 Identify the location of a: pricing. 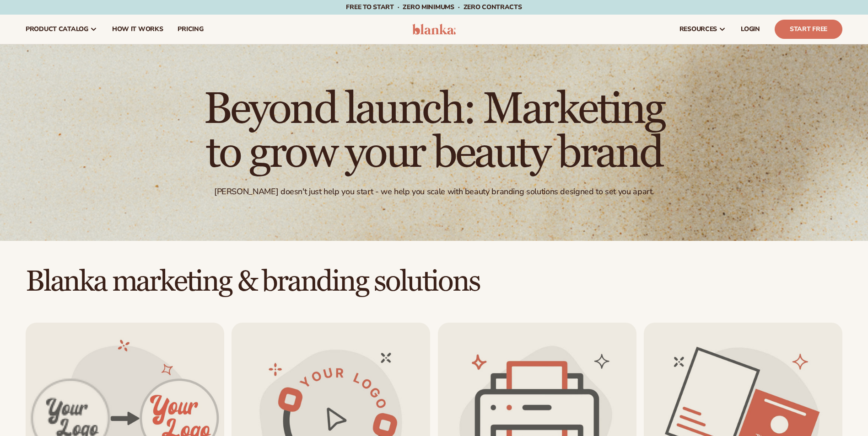
(190, 29).